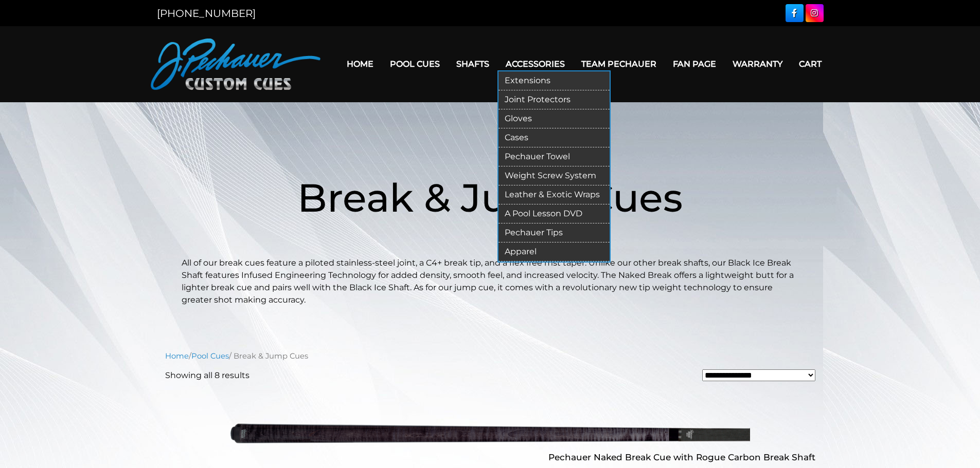 The image size is (980, 468). I want to click on a: Pechauer Tips, so click(554, 233).